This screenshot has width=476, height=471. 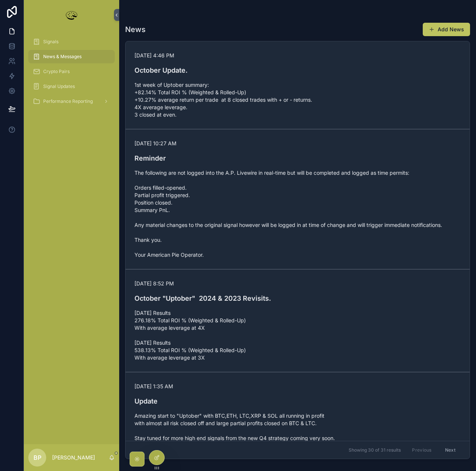 What do you see at coordinates (72, 74) in the screenshot?
I see `div: scrollable content` at bounding box center [72, 74].